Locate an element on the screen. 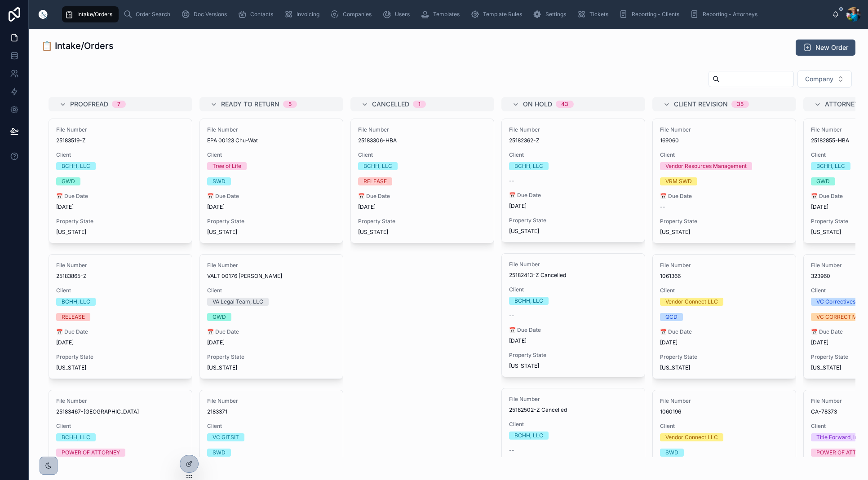 The height and width of the screenshot is (480, 868). span: Reporting - Clients is located at coordinates (655, 14).